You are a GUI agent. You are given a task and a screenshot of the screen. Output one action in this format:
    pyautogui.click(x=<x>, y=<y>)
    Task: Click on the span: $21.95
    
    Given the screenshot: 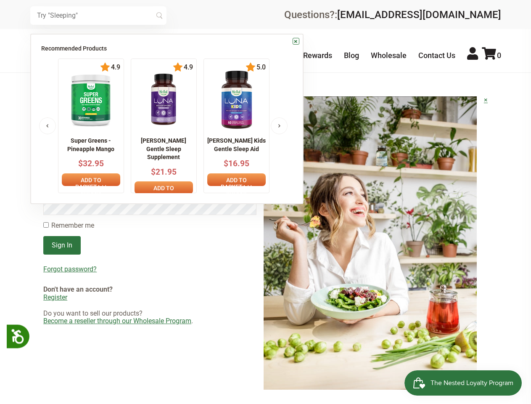 What is the action you would take?
    pyautogui.click(x=164, y=172)
    